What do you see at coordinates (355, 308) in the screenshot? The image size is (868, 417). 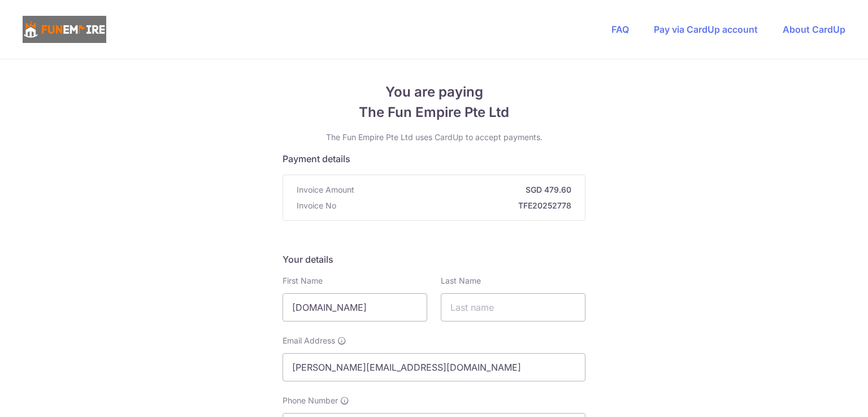 I see `input: First name` at bounding box center [355, 308].